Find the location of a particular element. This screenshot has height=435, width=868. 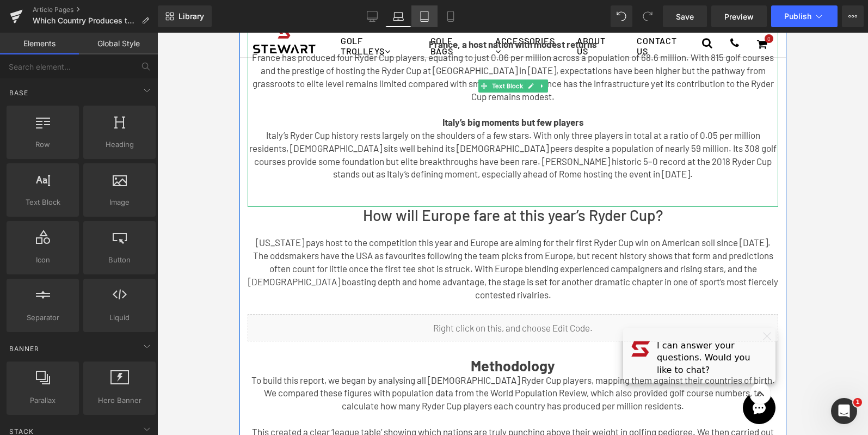

strong: Italy’s big moments but few players is located at coordinates (274, 89).